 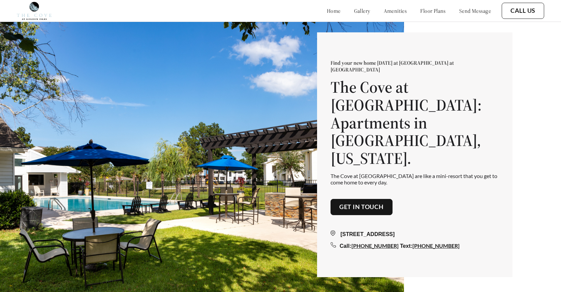 What do you see at coordinates (475, 11) in the screenshot?
I see `a: send message` at bounding box center [475, 11].